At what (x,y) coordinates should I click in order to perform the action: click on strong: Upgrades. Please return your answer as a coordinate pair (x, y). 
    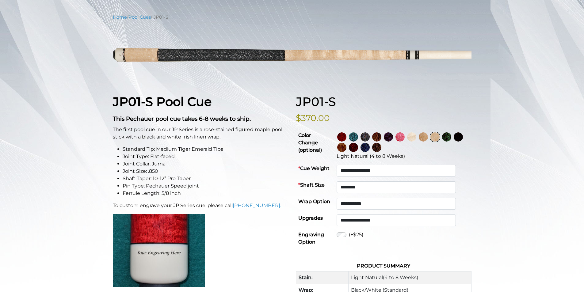
    Looking at the image, I should click on (310, 218).